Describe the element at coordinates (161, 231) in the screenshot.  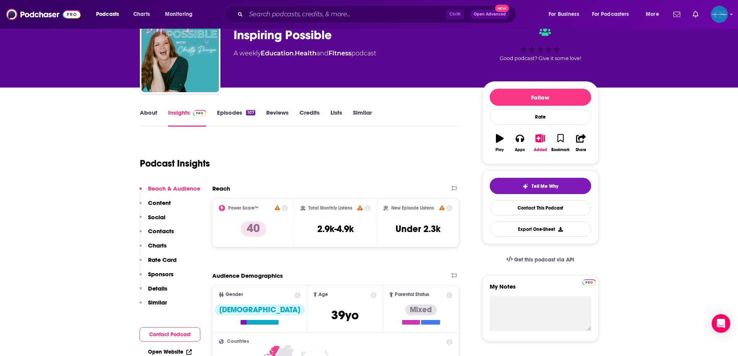
I see `p: Contacts` at that location.